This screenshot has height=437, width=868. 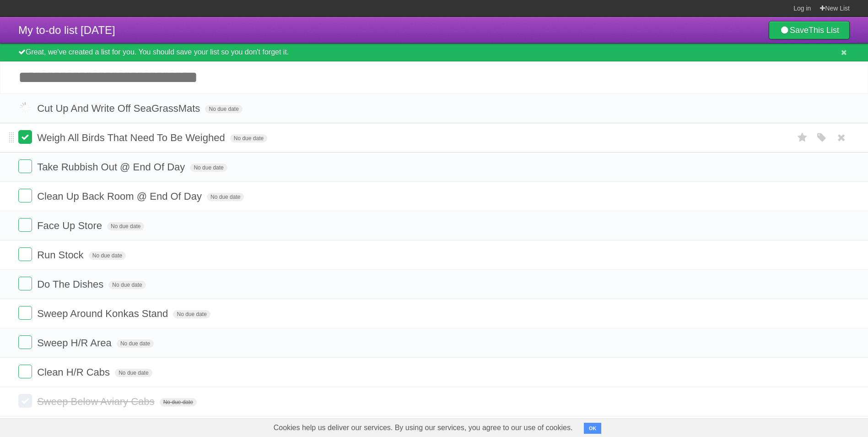 What do you see at coordinates (120, 108) in the screenshot?
I see `span: Cut Up And Write Off SeaGrassMats` at bounding box center [120, 108].